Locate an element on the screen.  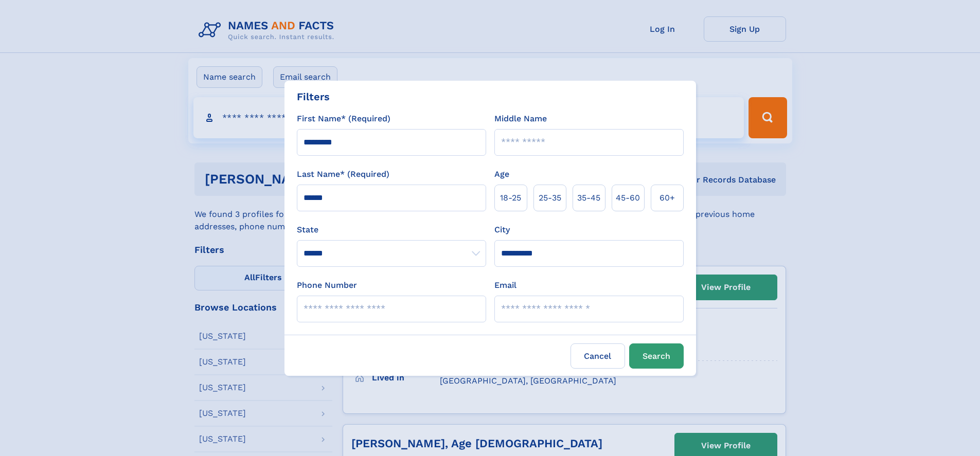
span: 18‑25 is located at coordinates (510, 198).